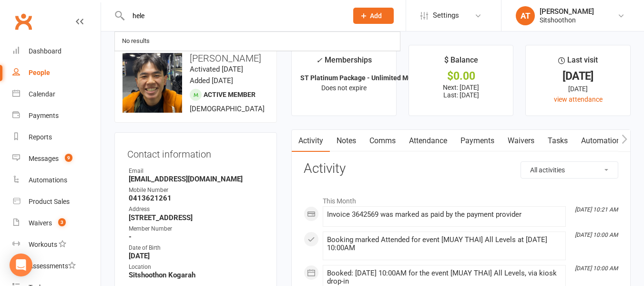  Describe the element at coordinates (446, 15) in the screenshot. I see `span: Settings` at that location.